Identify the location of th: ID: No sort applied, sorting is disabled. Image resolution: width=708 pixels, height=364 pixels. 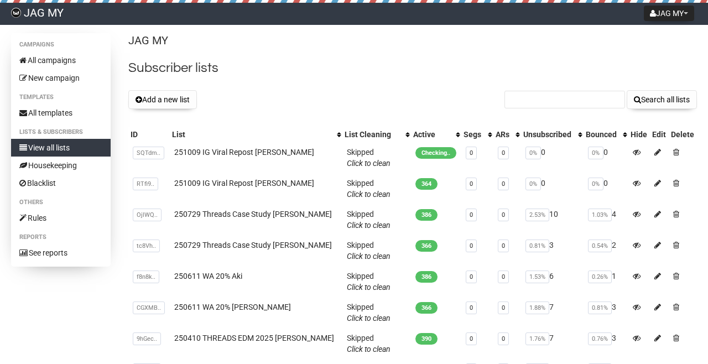
(149, 134).